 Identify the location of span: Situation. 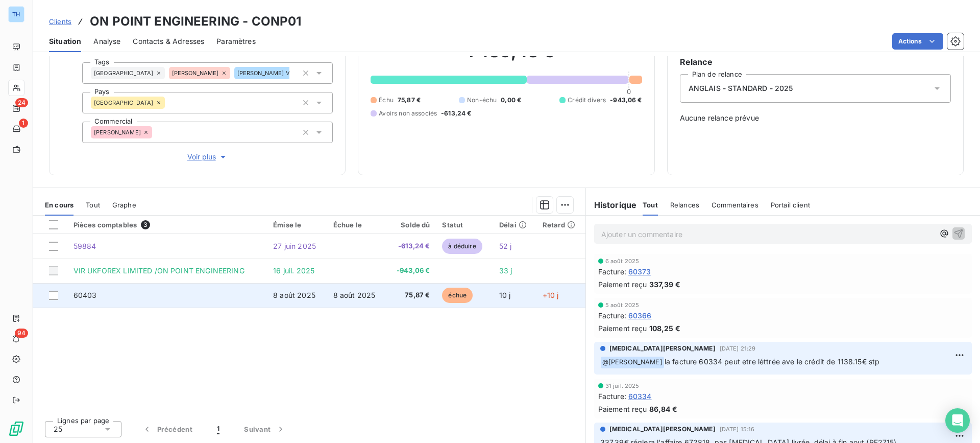
(65, 41).